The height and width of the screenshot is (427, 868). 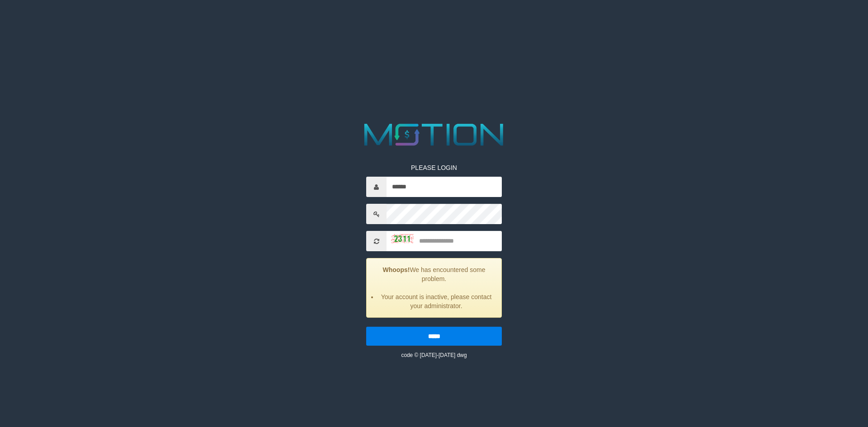 What do you see at coordinates (396, 270) in the screenshot?
I see `strong: Whoops!` at bounding box center [396, 270].